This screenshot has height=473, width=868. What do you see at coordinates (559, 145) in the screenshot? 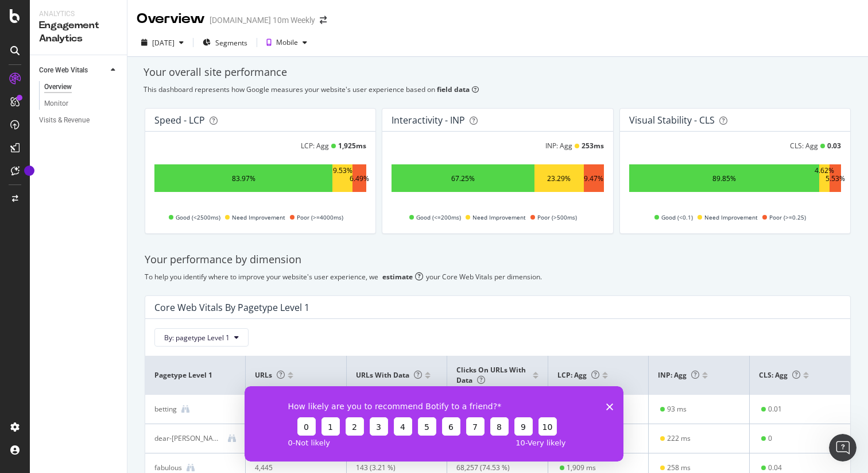
I see `div: INP: Agg` at bounding box center [559, 145].